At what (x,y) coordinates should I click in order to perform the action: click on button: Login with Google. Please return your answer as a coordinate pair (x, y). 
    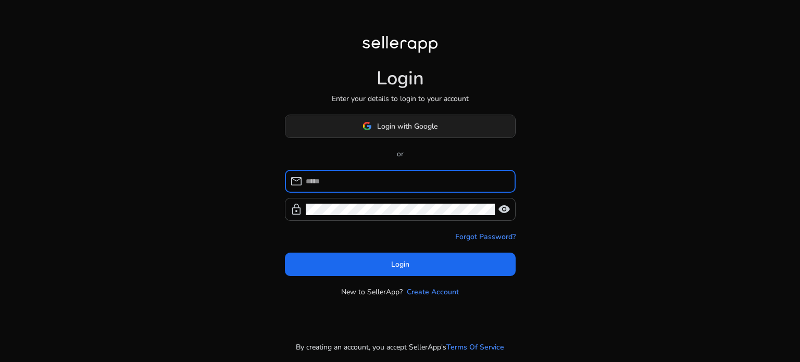
    Looking at the image, I should click on (400, 126).